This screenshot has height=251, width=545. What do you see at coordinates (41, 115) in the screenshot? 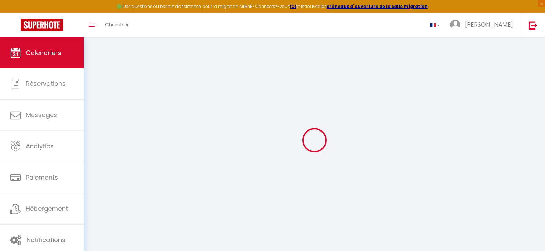
I see `span: Messages` at bounding box center [41, 115].